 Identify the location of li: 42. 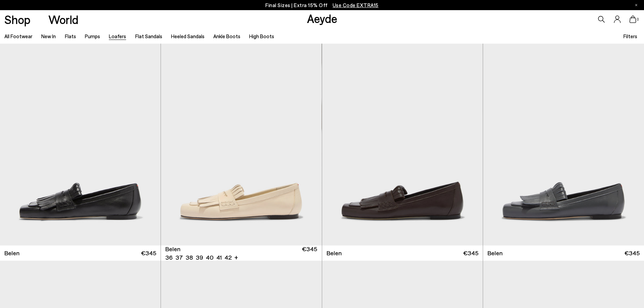
(228, 257).